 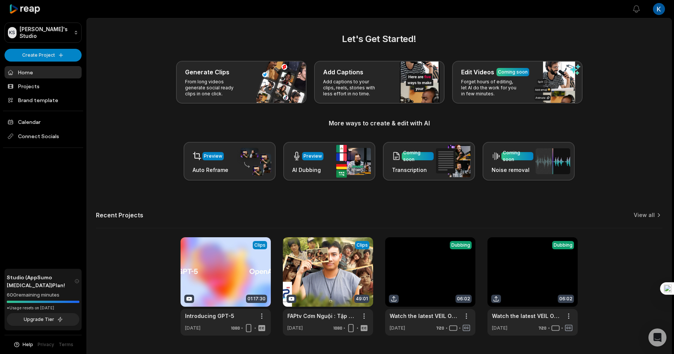 I want to click on a: Home, so click(x=43, y=72).